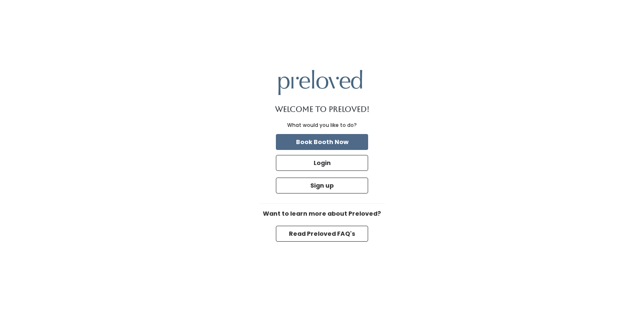  I want to click on div: What would you like to do?, so click(322, 125).